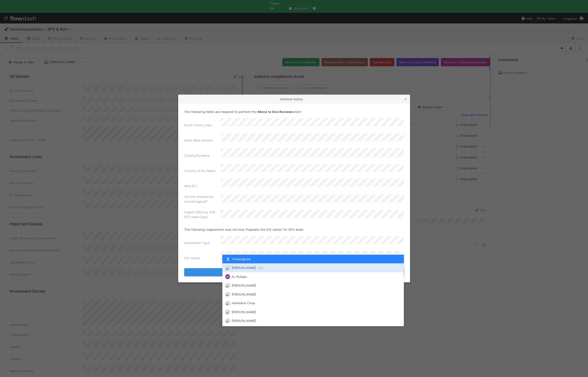 The image size is (588, 377). What do you see at coordinates (294, 112) in the screenshot?
I see `p: The following fields are required to perform the action:` at bounding box center [294, 112].